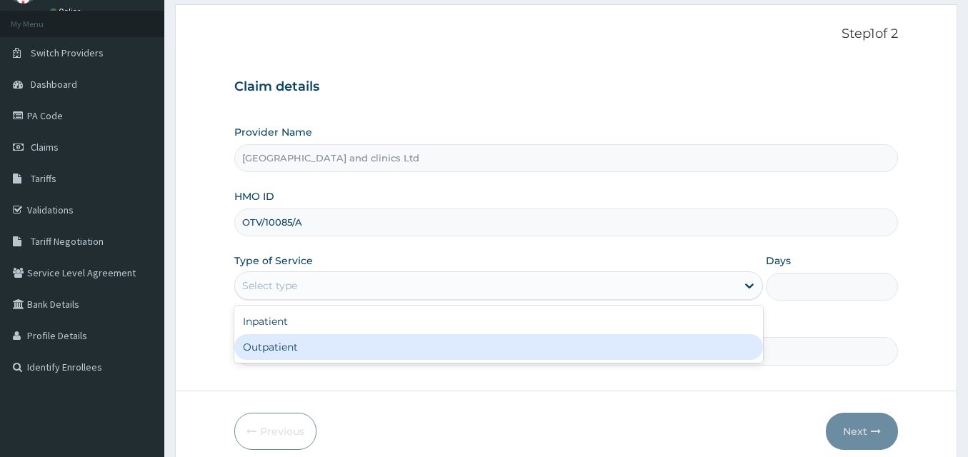 The width and height of the screenshot is (968, 457). Describe the element at coordinates (275, 432) in the screenshot. I see `button: Previous` at that location.